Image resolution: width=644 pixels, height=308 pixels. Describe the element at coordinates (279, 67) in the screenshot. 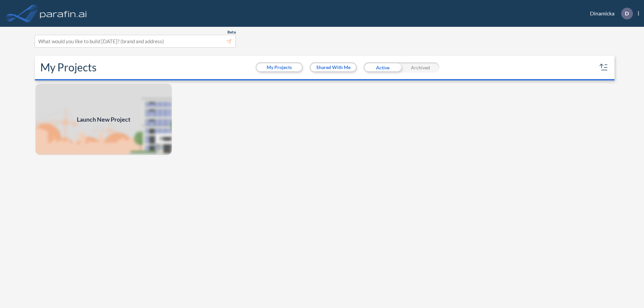

I see `button: My Projects` at that location.